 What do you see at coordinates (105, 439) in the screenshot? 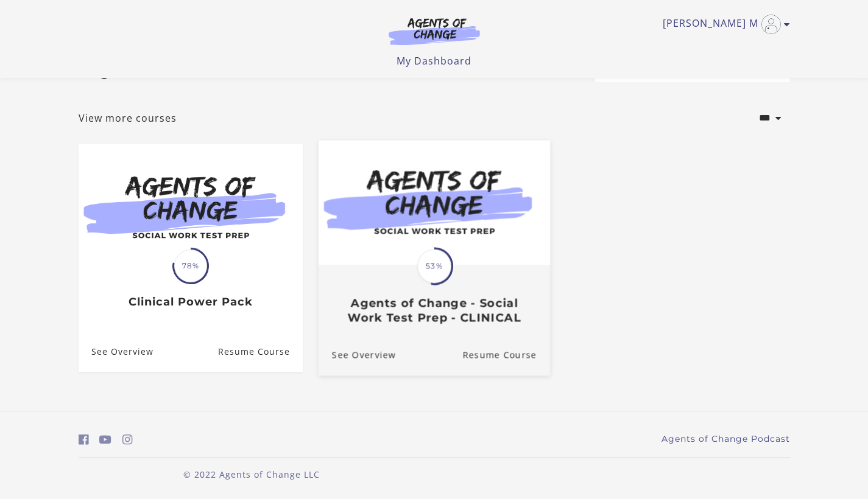
I see `a: https://www.youtube.com/c/AgentsofChangeTestPrepbyMeaganMitchell (Open in a new window)` at bounding box center [105, 439].